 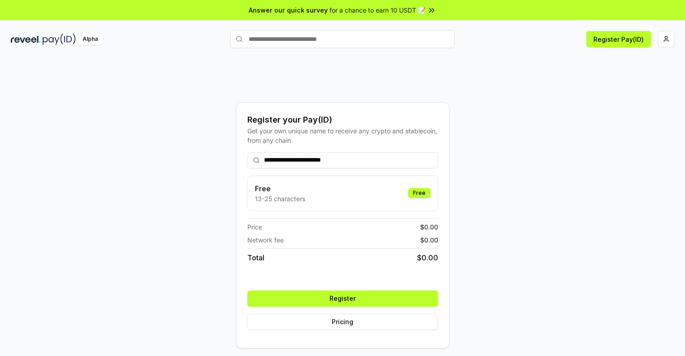 I want to click on p: 13-25 characters, so click(x=280, y=199).